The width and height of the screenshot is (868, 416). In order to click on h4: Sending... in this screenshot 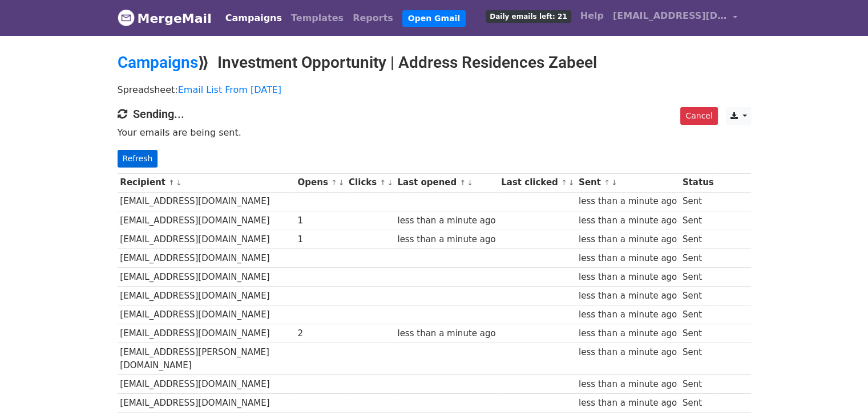, I will do `click(434, 114)`.